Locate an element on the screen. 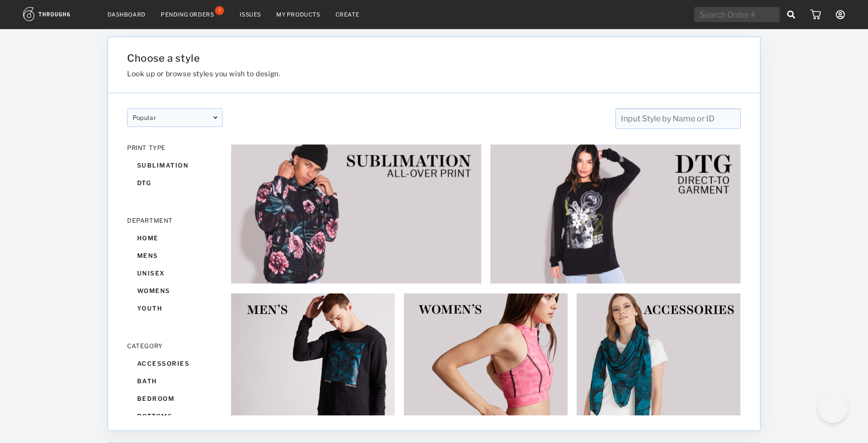 The height and width of the screenshot is (443, 868). a: Dashboard is located at coordinates (126, 15).